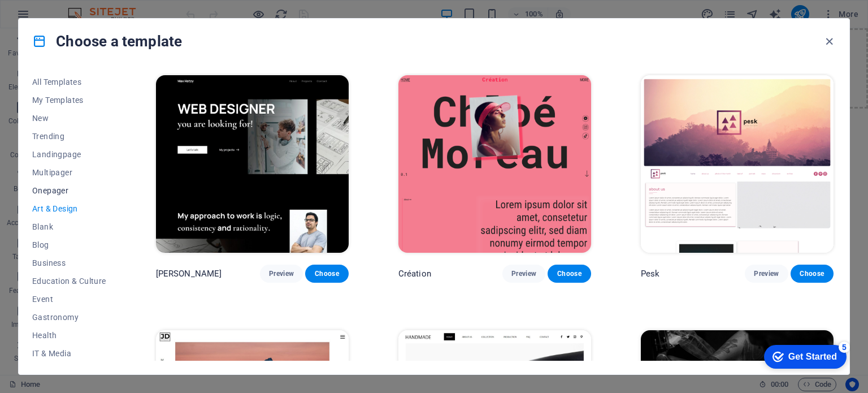 Image resolution: width=868 pixels, height=393 pixels. What do you see at coordinates (69, 118) in the screenshot?
I see `button: New` at bounding box center [69, 118].